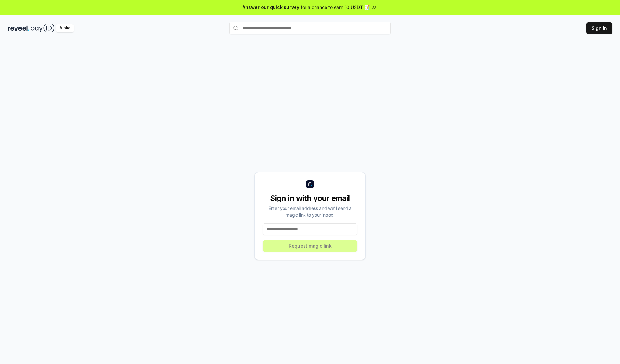  I want to click on div: Alpha, so click(65, 28).